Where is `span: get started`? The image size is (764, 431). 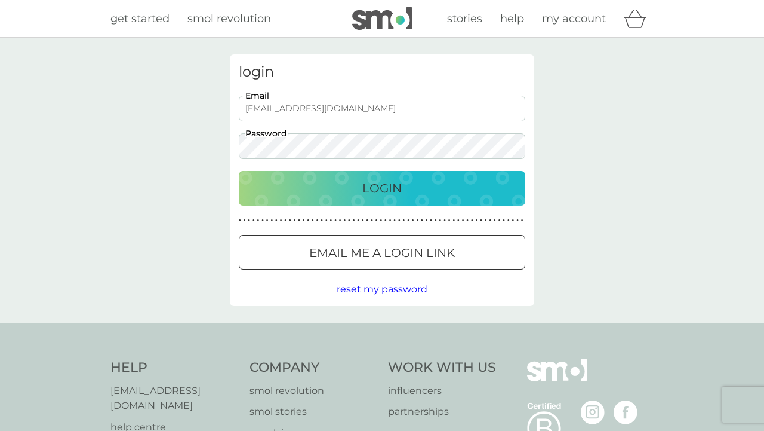 span: get started is located at coordinates (140, 19).